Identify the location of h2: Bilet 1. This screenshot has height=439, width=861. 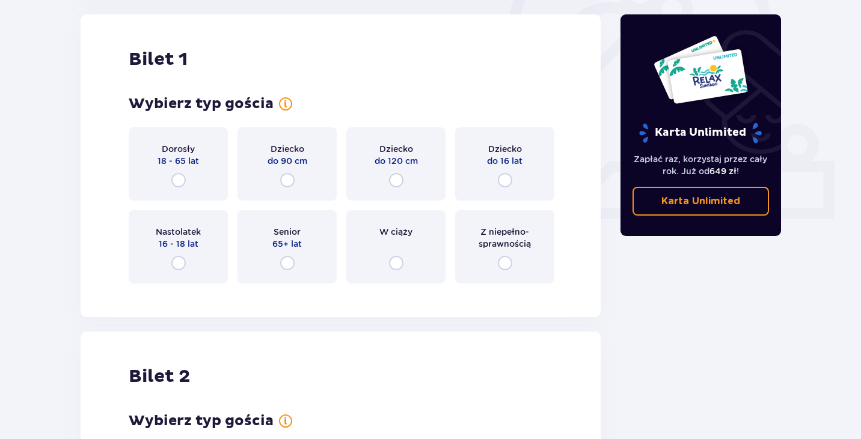
(158, 59).